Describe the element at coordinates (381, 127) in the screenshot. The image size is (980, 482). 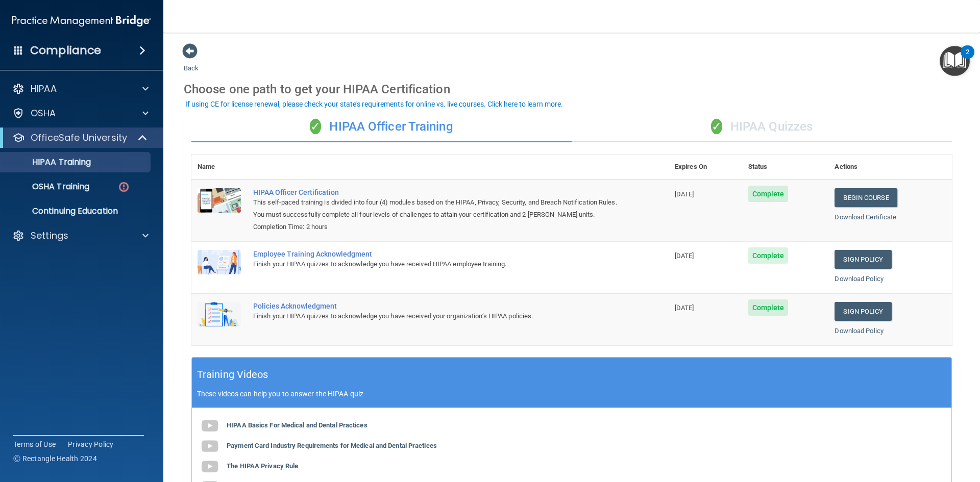
I see `div: HIPAA Officer Training` at that location.